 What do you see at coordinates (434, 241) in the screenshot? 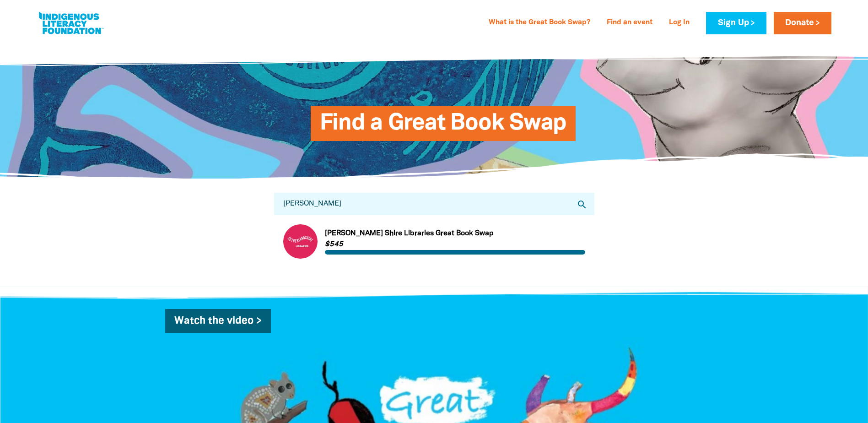
I see `div: Paginated content` at bounding box center [434, 241].